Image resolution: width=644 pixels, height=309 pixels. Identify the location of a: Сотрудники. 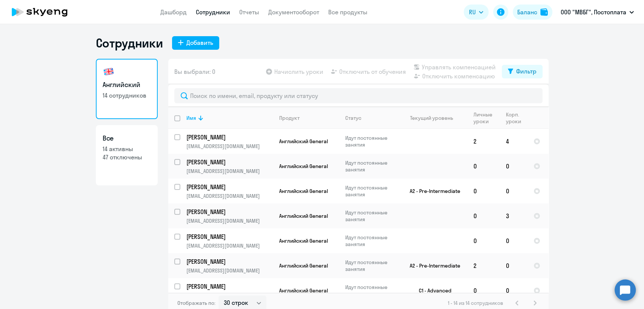
(213, 12).